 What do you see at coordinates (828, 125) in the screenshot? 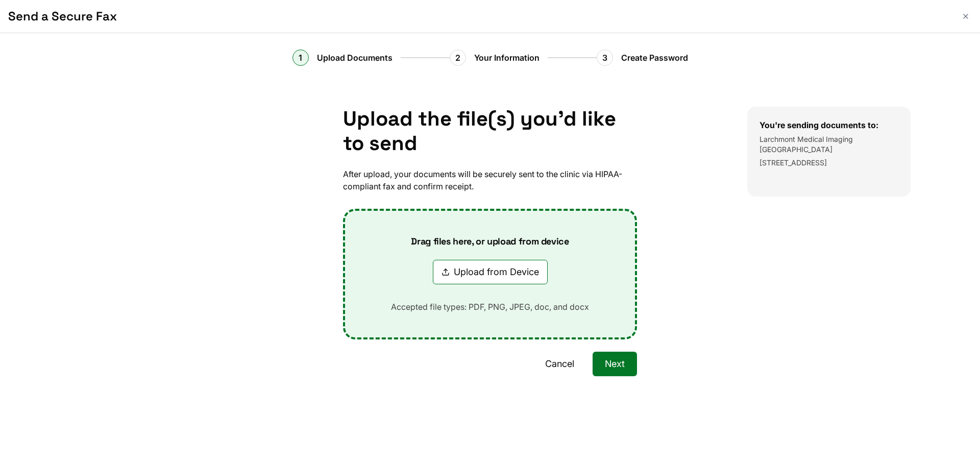
I see `h3: You're sending documents to:` at bounding box center [828, 125].